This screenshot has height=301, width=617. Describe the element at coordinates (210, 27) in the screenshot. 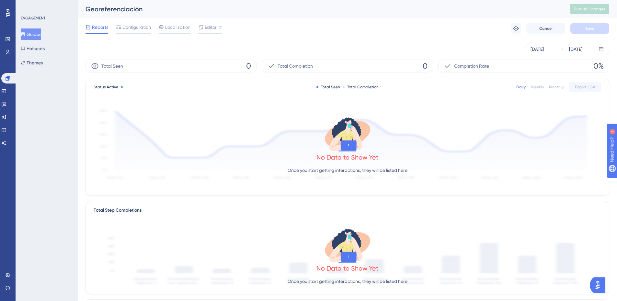

I see `span: Editor` at that location.